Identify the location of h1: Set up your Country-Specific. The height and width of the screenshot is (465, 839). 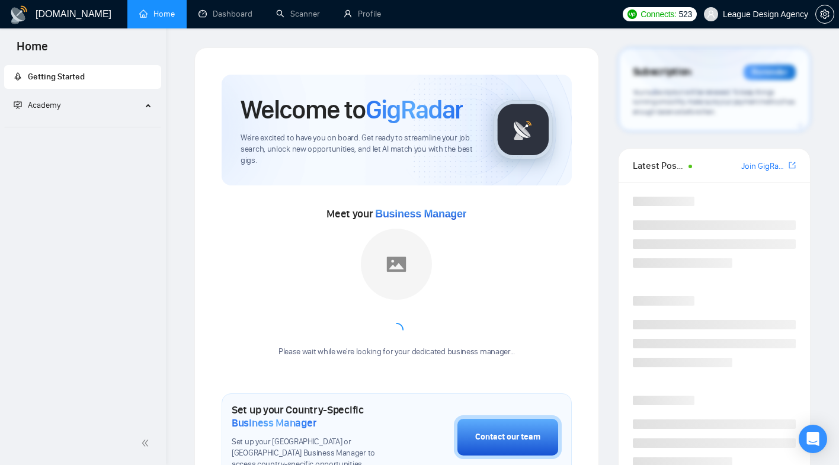
(313, 416).